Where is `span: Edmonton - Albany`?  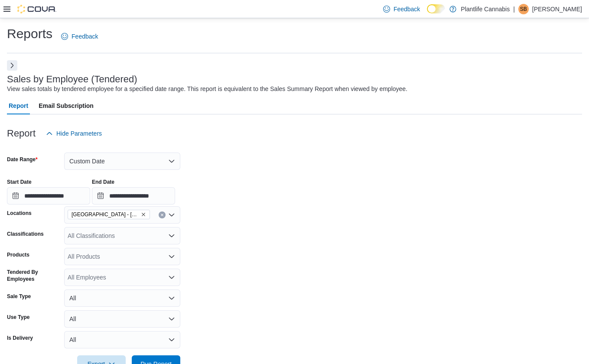 span: Edmonton - Albany is located at coordinates (109, 214).